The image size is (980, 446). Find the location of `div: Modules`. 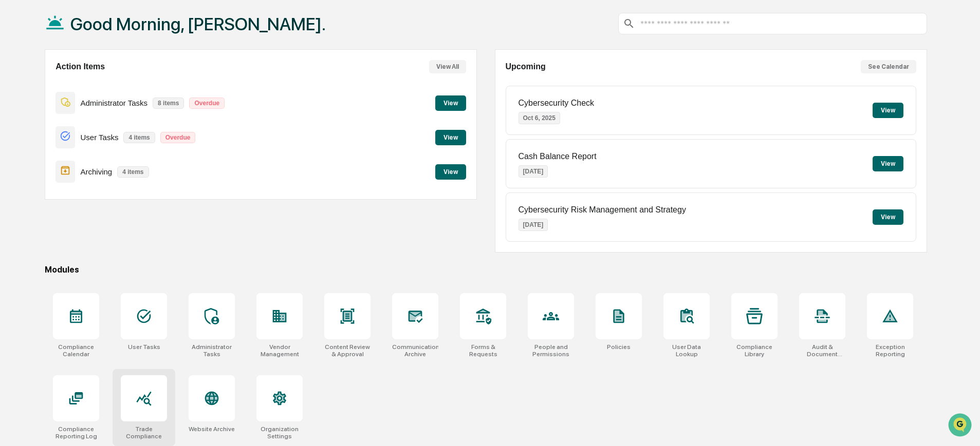

div: Modules is located at coordinates (485, 269).